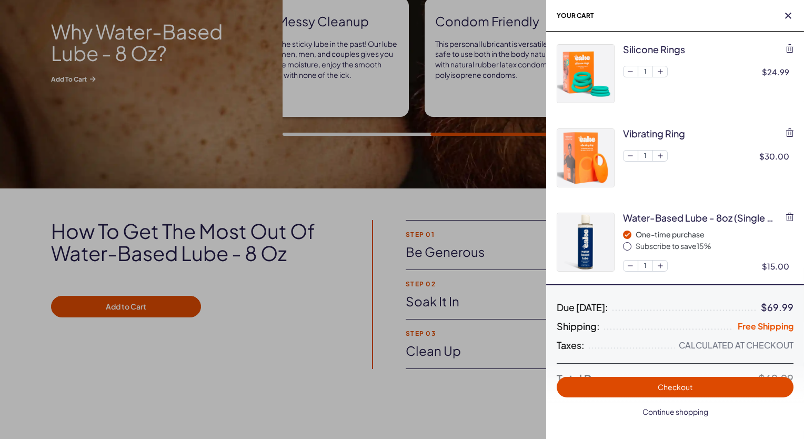 The height and width of the screenshot is (439, 804). Describe the element at coordinates (654, 49) in the screenshot. I see `div: silicone rings` at that location.